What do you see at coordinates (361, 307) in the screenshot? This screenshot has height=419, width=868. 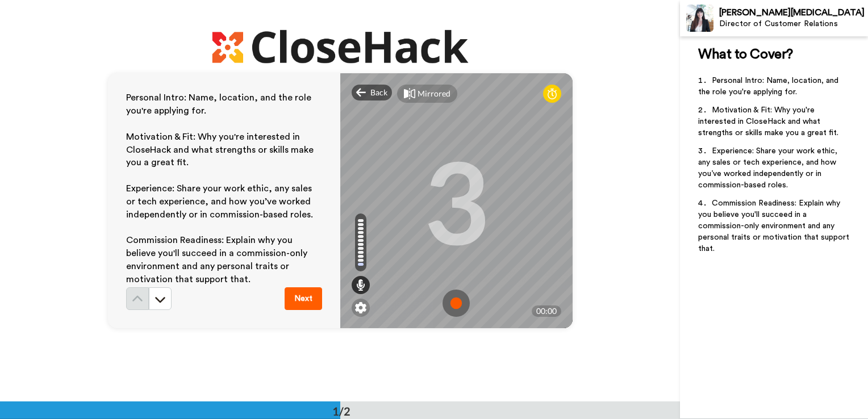 I see `img: ic_gear.svg` at bounding box center [361, 307].